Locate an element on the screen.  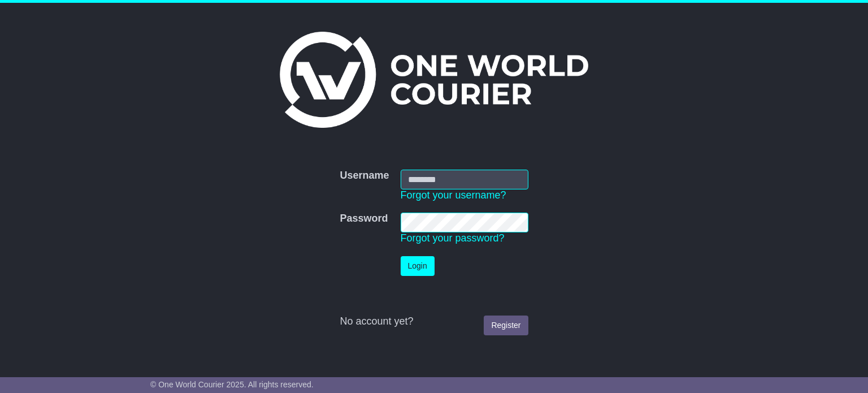
a: Register is located at coordinates (506, 325).